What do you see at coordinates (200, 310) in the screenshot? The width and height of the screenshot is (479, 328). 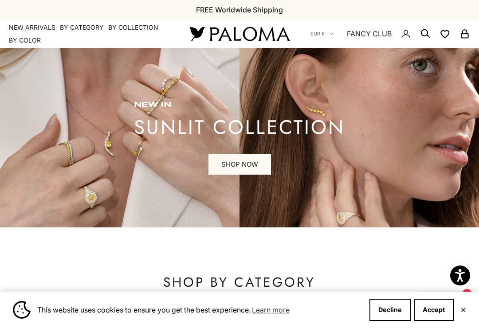 I see `span: This website uses cookies to ensure you get the best experience.` at bounding box center [200, 310].